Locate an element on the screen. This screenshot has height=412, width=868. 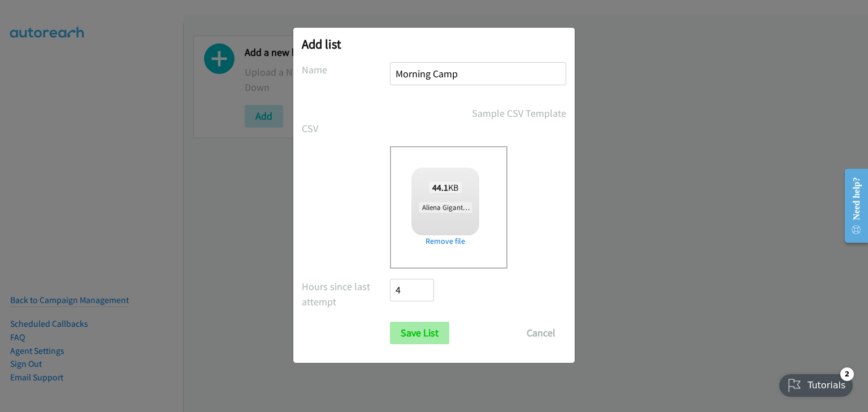
strong: 44.1 is located at coordinates (440, 188).